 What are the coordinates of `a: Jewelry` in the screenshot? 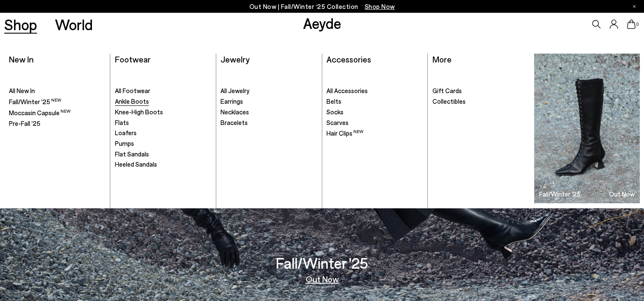 It's located at (235, 59).